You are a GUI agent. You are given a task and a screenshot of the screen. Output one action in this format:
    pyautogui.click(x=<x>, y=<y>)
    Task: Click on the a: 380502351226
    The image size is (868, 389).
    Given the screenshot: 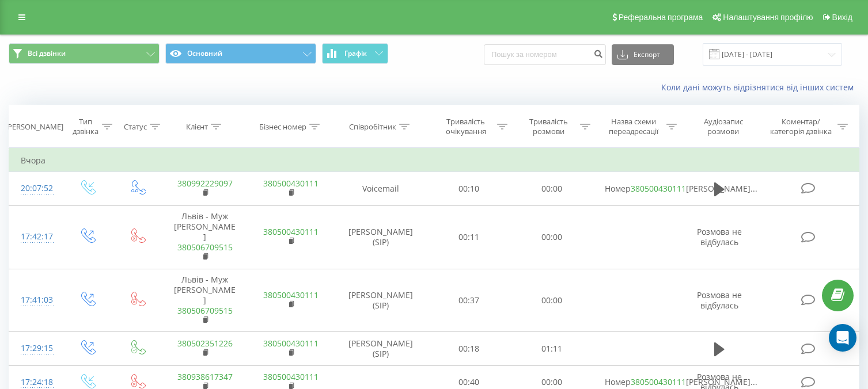 What is the action you would take?
    pyautogui.click(x=205, y=342)
    